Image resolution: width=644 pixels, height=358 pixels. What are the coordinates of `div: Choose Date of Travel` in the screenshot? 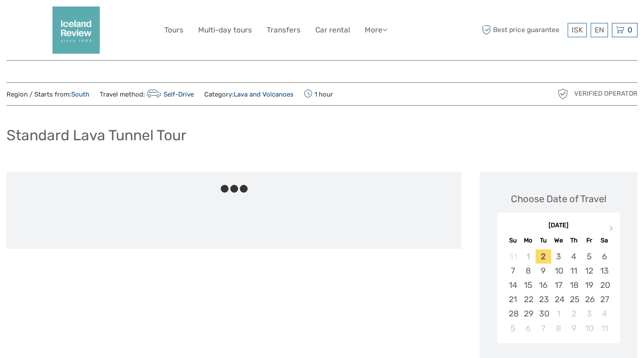 It's located at (559, 199).